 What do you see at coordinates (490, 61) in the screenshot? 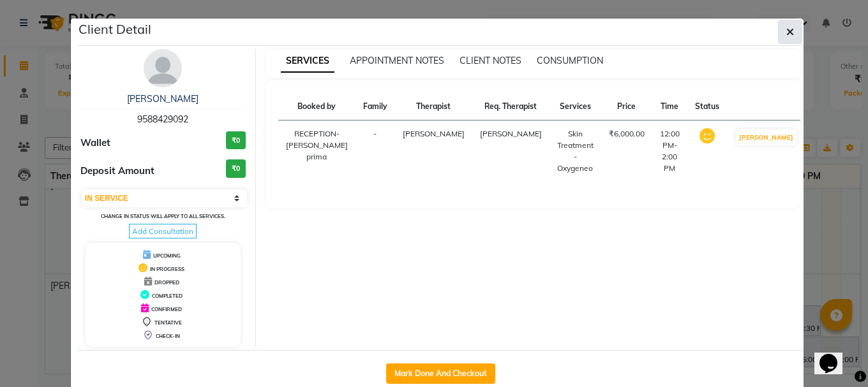
I see `span: CLIENT NOTES` at bounding box center [490, 61].